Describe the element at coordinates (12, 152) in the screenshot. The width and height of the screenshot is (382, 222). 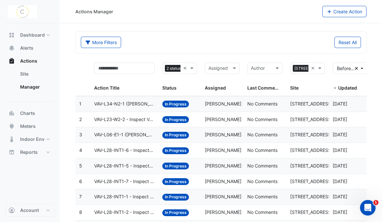
I see `app-icon: Reports` at that location.